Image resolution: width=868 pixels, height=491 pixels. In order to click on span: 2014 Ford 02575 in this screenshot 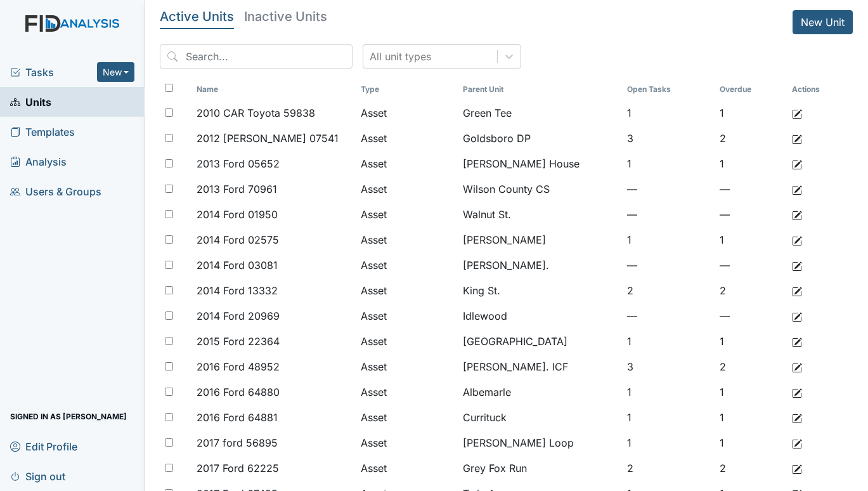, I will do `click(238, 240)`.